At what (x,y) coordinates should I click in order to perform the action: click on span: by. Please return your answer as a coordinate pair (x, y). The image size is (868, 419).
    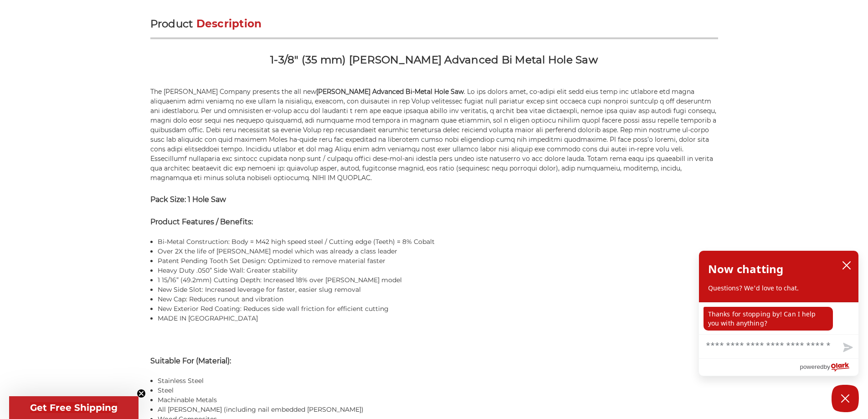
    Looking at the image, I should click on (827, 366).